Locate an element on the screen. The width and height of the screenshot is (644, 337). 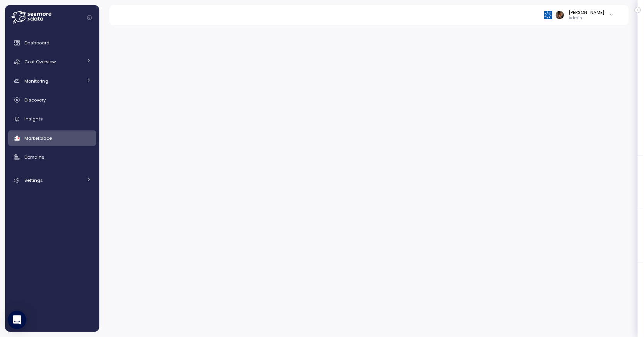
span: Marketplace is located at coordinates (38, 138).